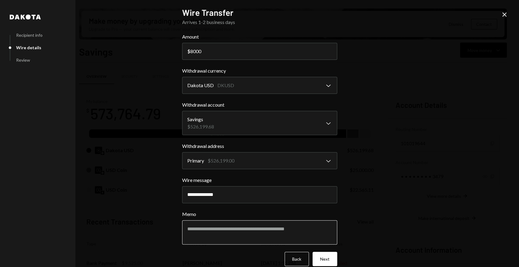 The height and width of the screenshot is (267, 519). Describe the element at coordinates (259, 71) in the screenshot. I see `label: Withdrawal currency` at that location.